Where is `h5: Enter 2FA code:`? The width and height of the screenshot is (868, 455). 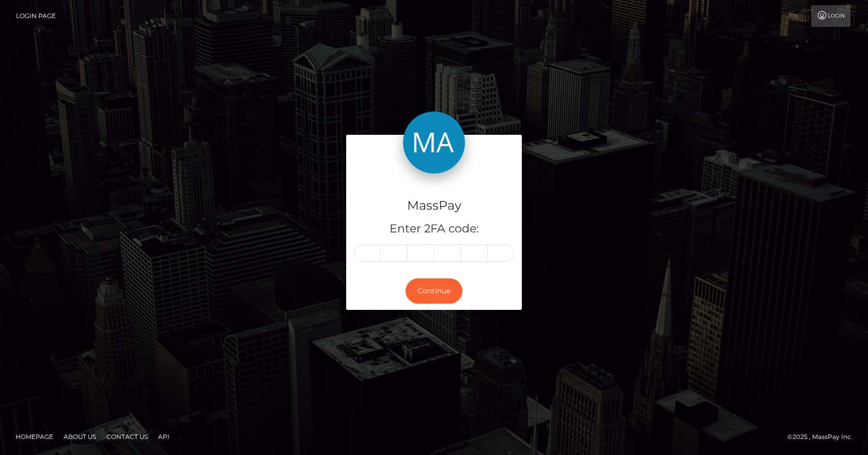
h5: Enter 2FA code: is located at coordinates (434, 229).